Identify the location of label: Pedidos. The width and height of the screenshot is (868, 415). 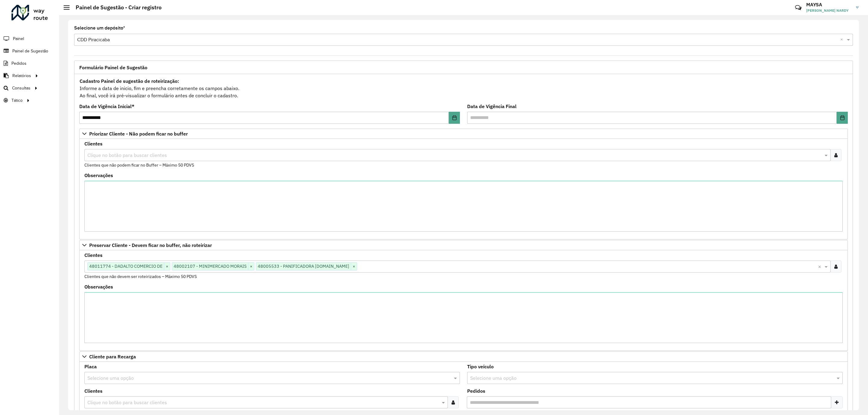
(476, 391).